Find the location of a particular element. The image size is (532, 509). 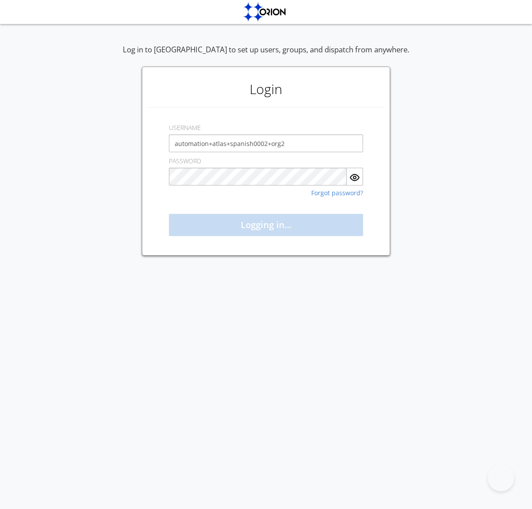

button: Show Password is located at coordinates (355, 177).